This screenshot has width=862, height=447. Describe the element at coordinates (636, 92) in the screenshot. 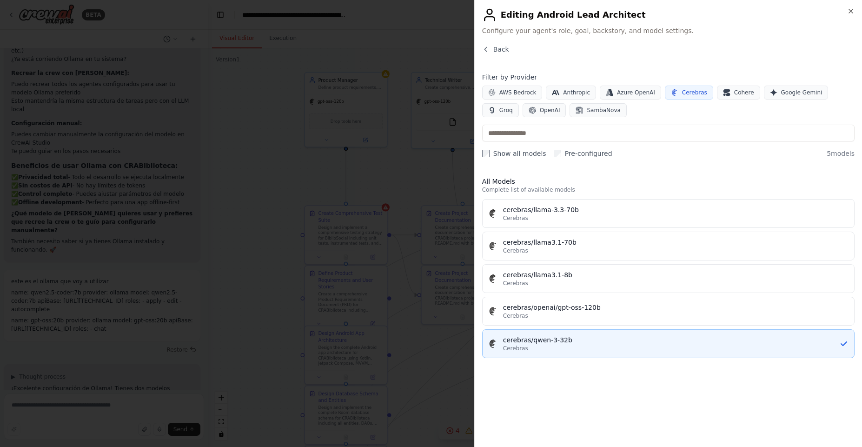

I see `span: Azure OpenAI` at that location.